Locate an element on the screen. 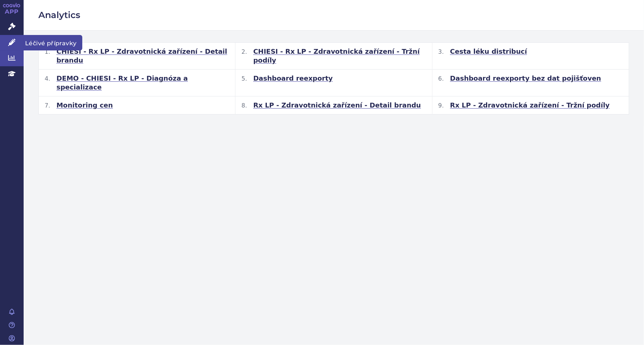  button: Monitoring cen is located at coordinates (137, 105).